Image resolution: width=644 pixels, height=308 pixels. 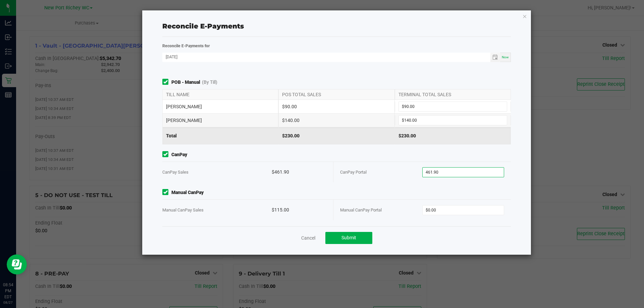 What do you see at coordinates (187, 192) in the screenshot?
I see `strong: Manual CanPay` at bounding box center [187, 192].